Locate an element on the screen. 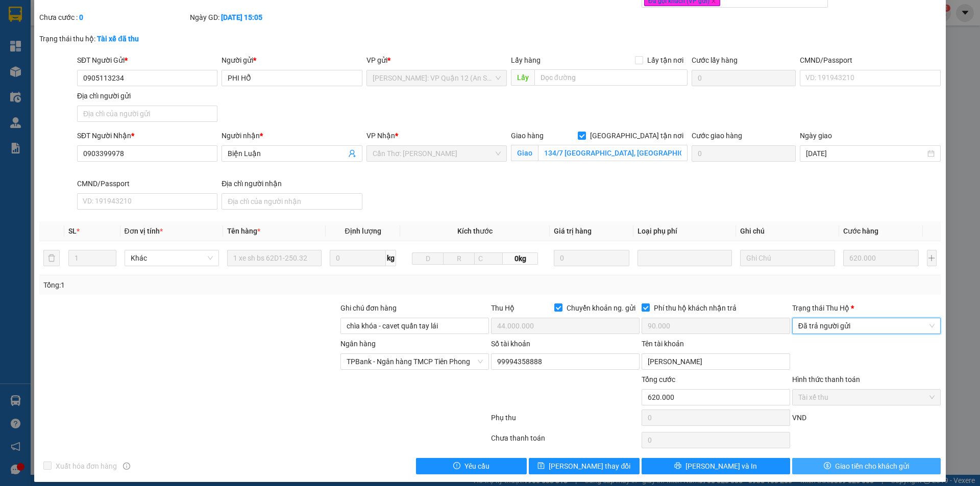 The height and width of the screenshot is (486, 980). input: D is located at coordinates (428, 259).